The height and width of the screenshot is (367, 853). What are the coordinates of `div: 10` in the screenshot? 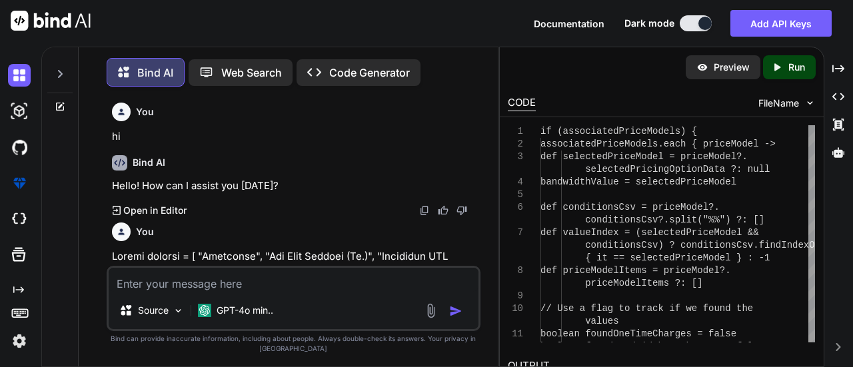 It's located at (515, 308).